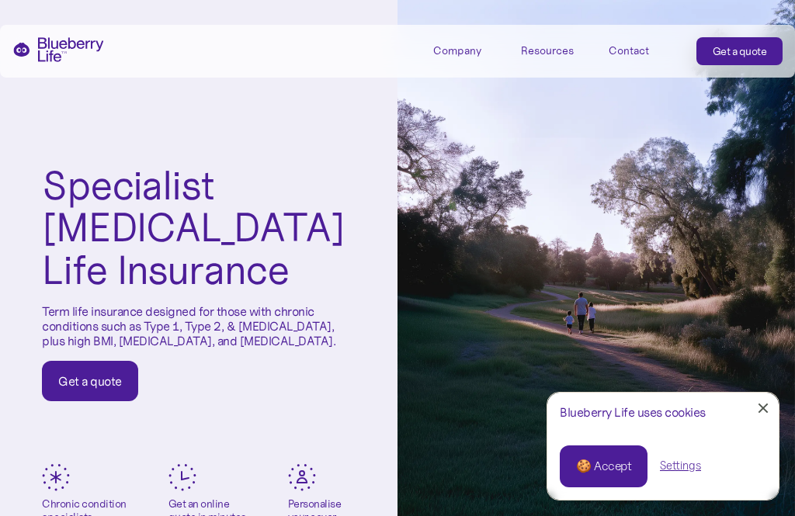 This screenshot has height=516, width=795. I want to click on p: Term life insurance designed for those with chronic conditions such as Type 1, Type 2, & [MEDICAL..., so click(199, 327).